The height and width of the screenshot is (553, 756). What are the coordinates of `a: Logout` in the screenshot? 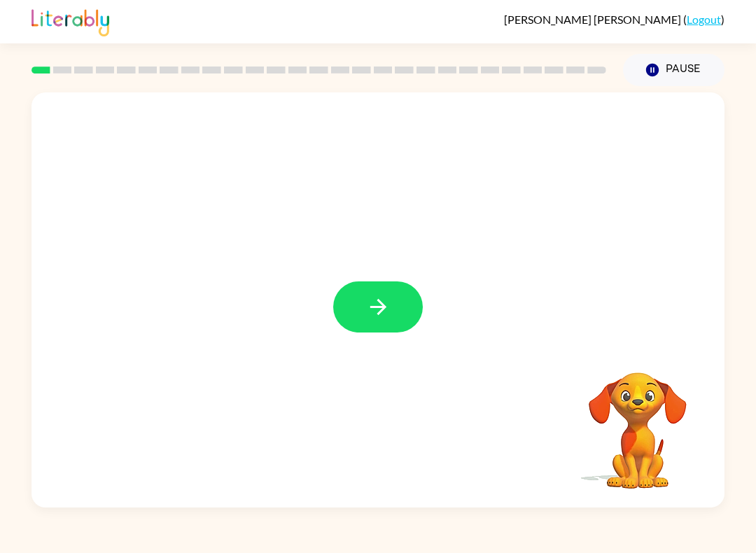 It's located at (703, 19).